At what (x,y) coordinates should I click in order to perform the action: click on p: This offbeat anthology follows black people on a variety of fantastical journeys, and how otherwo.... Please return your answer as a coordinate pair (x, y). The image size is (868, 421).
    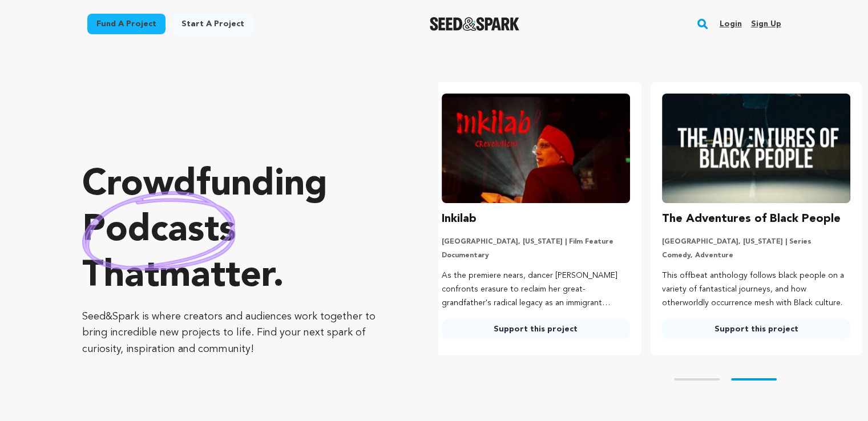
    Looking at the image, I should click on (756, 289).